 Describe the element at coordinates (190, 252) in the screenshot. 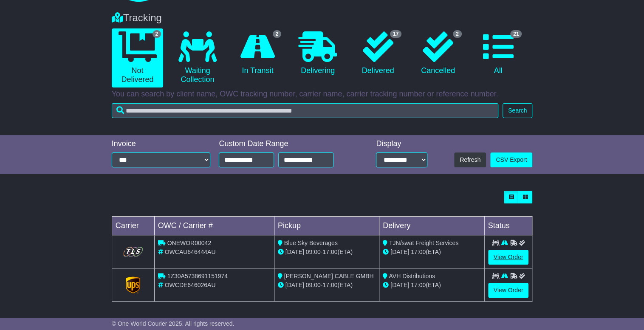

I see `span: OWCAU646444AU` at that location.